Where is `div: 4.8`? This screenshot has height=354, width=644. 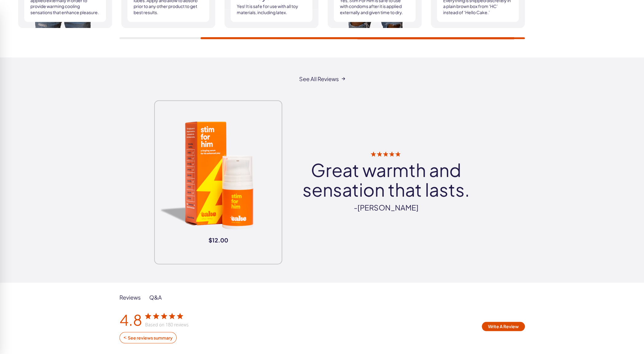
div: 4.8 is located at coordinates (131, 319).